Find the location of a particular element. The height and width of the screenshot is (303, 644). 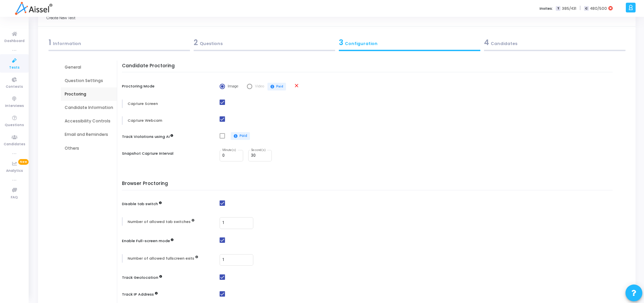

label: Number of allowed fullscreen exits is located at coordinates (161, 258).